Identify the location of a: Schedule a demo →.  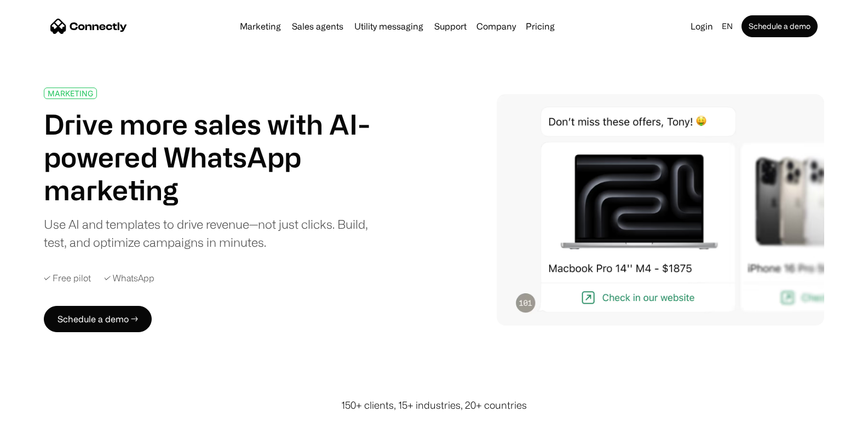
(98, 319).